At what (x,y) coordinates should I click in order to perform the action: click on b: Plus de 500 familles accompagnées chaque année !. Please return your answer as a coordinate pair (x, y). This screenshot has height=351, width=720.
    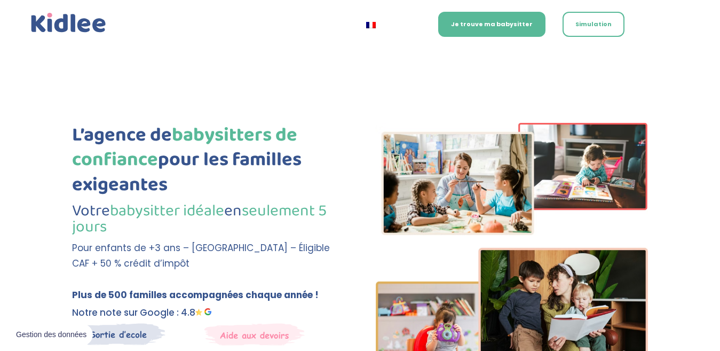
    Looking at the image, I should click on (195, 295).